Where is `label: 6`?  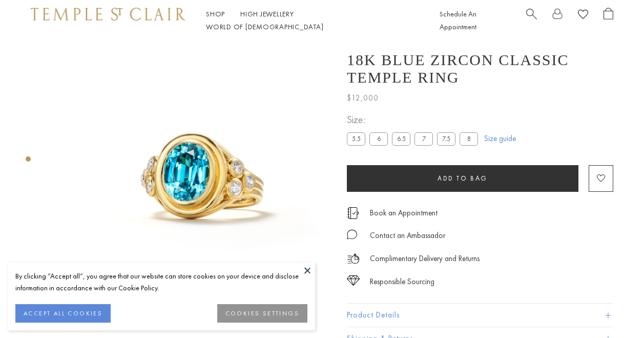
label: 6 is located at coordinates (378, 138).